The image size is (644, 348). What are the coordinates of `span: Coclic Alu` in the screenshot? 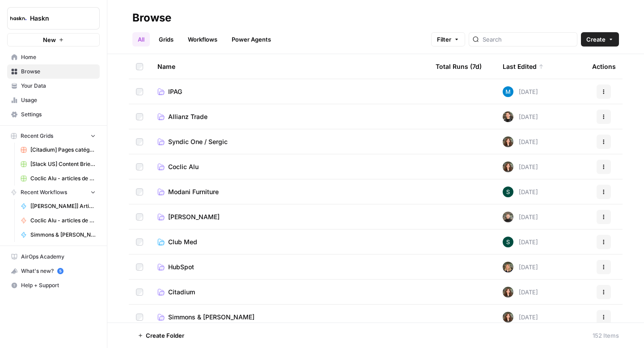 It's located at (184, 167).